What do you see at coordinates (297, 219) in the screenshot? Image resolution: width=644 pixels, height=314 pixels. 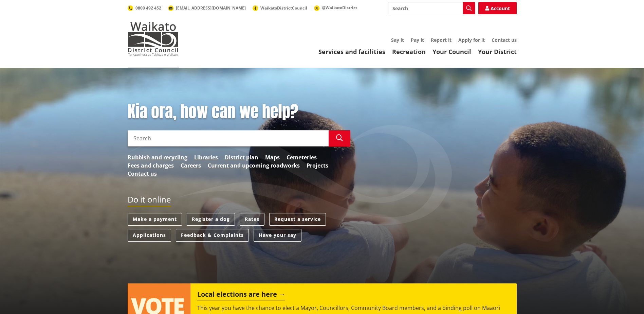 I see `a: Request a service` at bounding box center [297, 219].